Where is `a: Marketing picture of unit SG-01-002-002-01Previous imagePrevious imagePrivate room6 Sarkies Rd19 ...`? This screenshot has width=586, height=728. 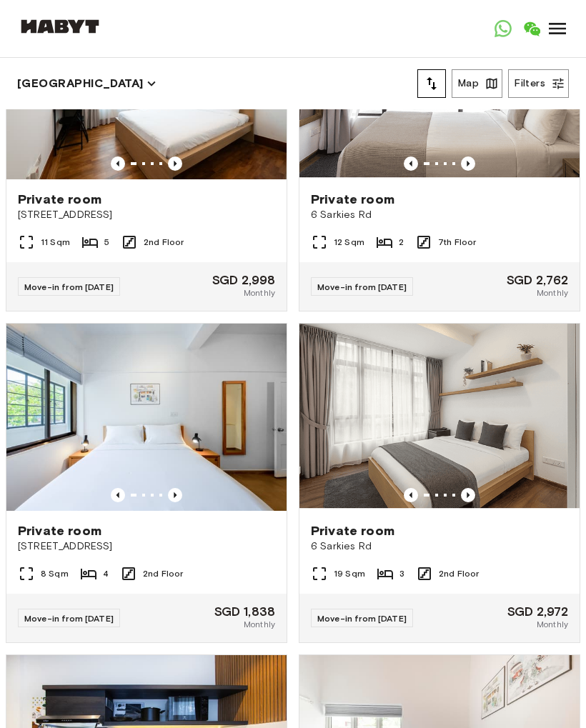
a: Marketing picture of unit SG-01-002-002-01Previous imagePrevious imagePrivate room6 Sarkies Rd19 ... is located at coordinates (440, 483).